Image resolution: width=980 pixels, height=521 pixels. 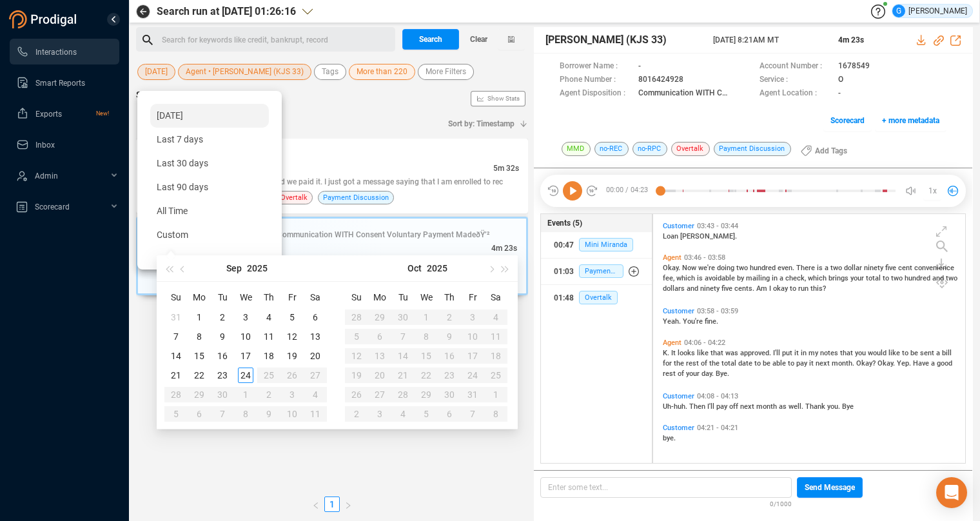 What do you see at coordinates (176, 317) in the screenshot?
I see `div: 31` at bounding box center [176, 317].